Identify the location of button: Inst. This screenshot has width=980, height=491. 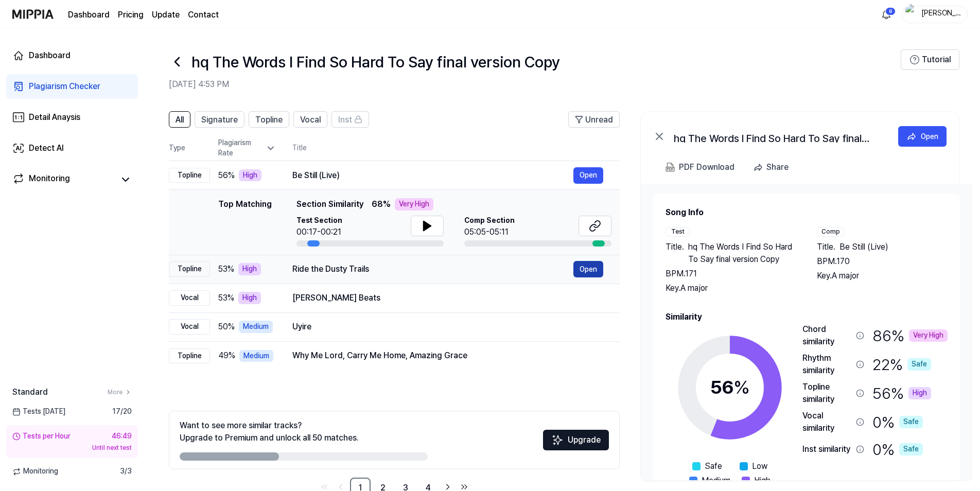
(350, 119).